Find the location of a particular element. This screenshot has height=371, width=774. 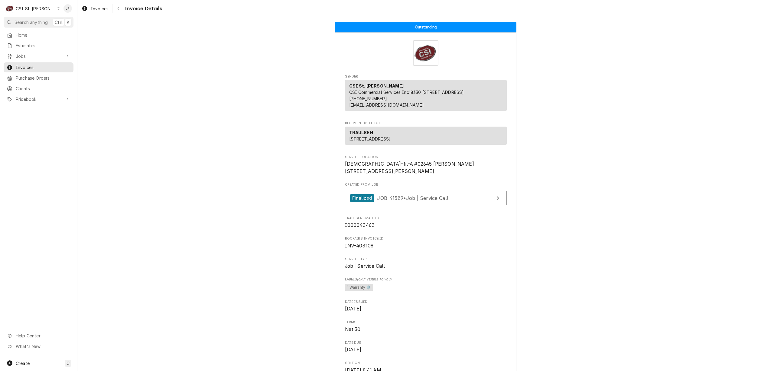

span: Help Center is located at coordinates (43, 335).